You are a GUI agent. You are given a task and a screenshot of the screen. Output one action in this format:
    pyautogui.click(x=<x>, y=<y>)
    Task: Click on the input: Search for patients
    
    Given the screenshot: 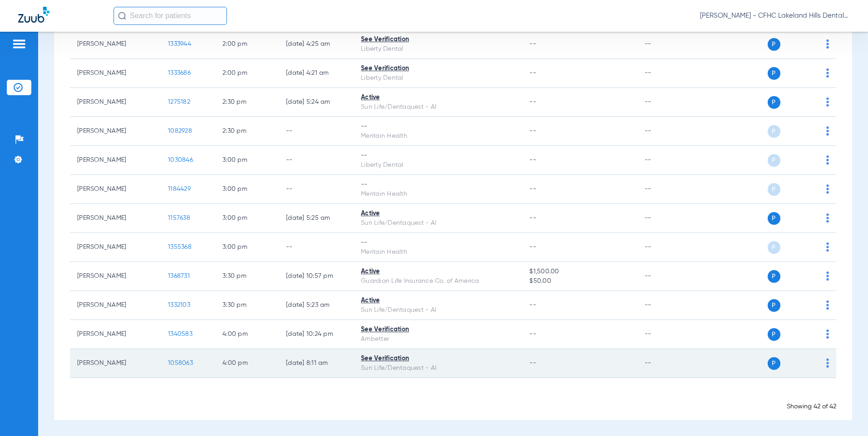 What is the action you would take?
    pyautogui.click(x=170, y=16)
    